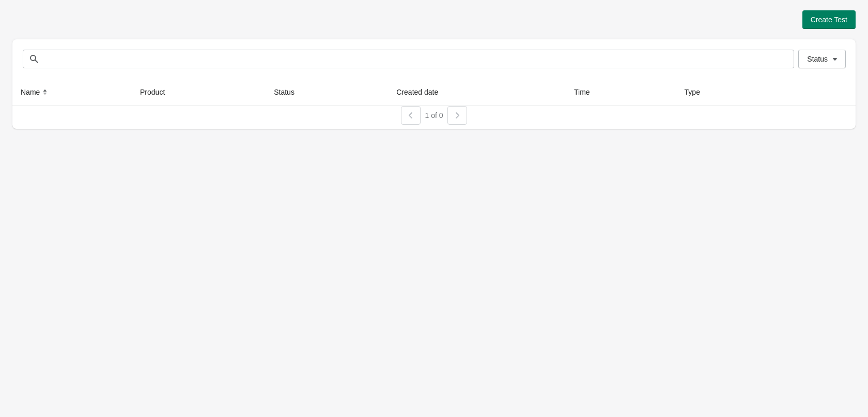 This screenshot has width=868, height=417. Describe the element at coordinates (434, 115) in the screenshot. I see `span: 1 of 0` at that location.